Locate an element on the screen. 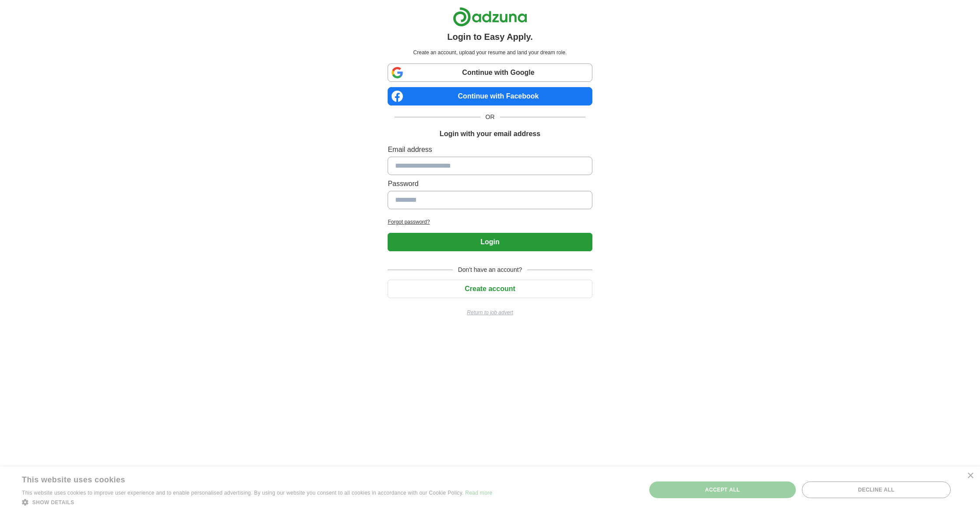 The width and height of the screenshot is (980, 513). button: Login is located at coordinates (490, 242).